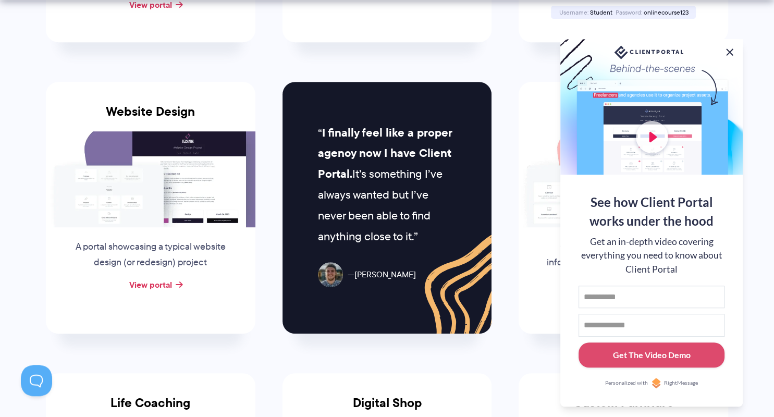 This screenshot has height=417, width=774. Describe the element at coordinates (651, 383) in the screenshot. I see `a: Personalized withRightMessage` at that location.